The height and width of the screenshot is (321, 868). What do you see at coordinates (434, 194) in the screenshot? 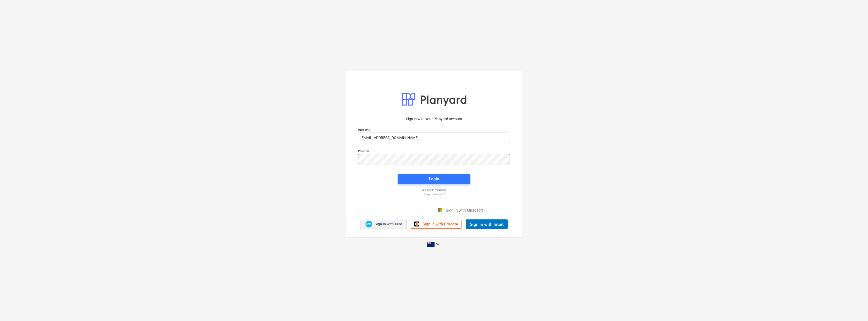
I see `a: Forgot password?` at bounding box center [434, 194].